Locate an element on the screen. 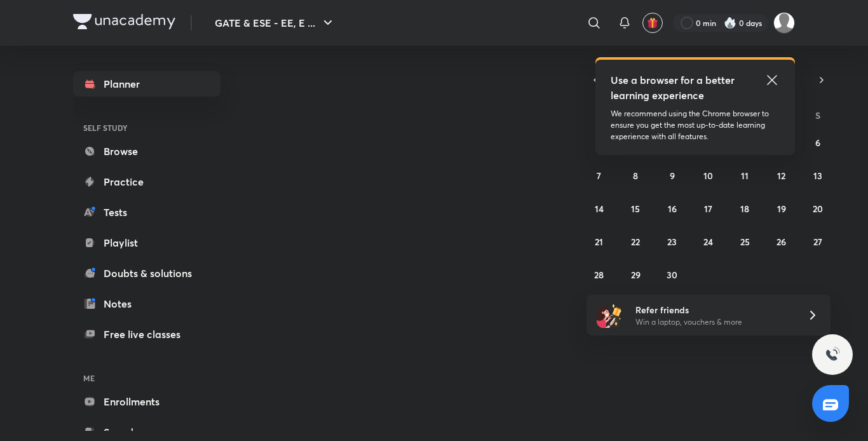  button: September 19, 2025 is located at coordinates (782, 208).